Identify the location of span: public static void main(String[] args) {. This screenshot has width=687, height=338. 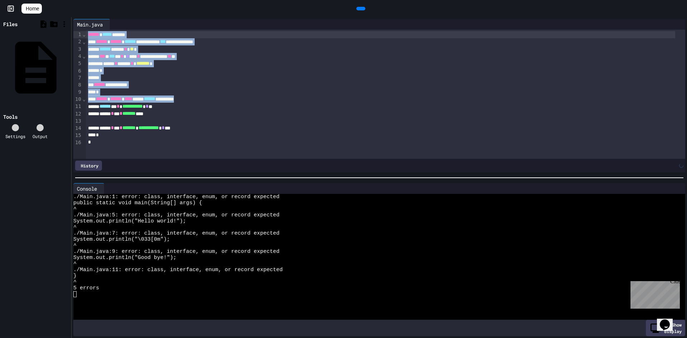
(138, 203).